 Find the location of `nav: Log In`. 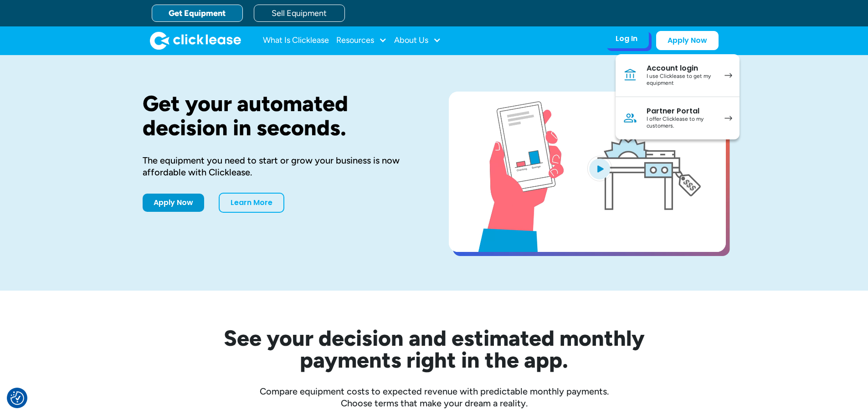

nav: Log In is located at coordinates (677, 97).